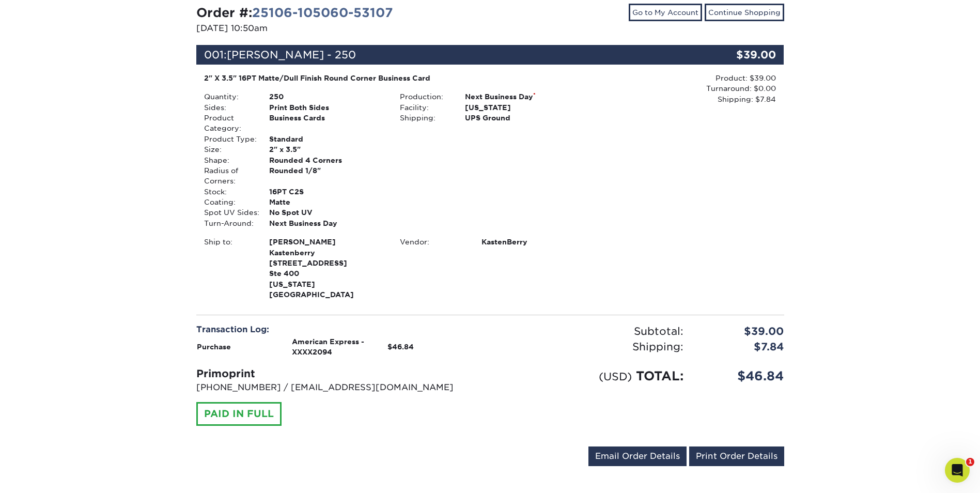  I want to click on div: Facility:, so click(425, 107).